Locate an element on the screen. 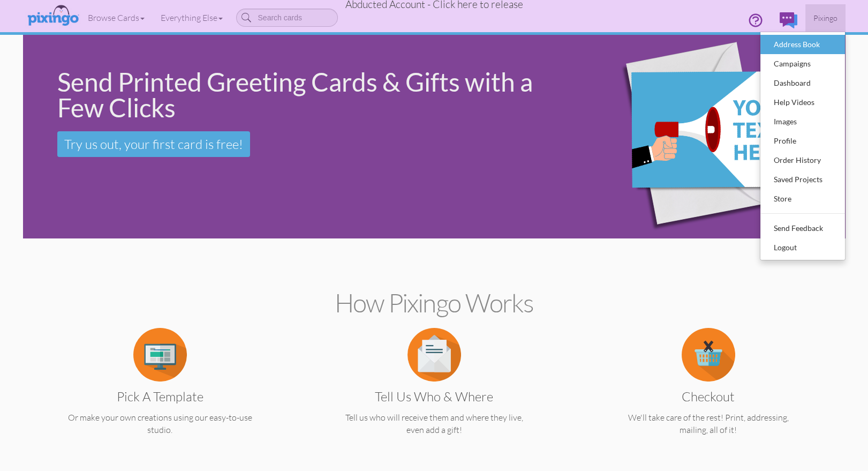 The image size is (868, 471). a: Help Videos is located at coordinates (803, 102).